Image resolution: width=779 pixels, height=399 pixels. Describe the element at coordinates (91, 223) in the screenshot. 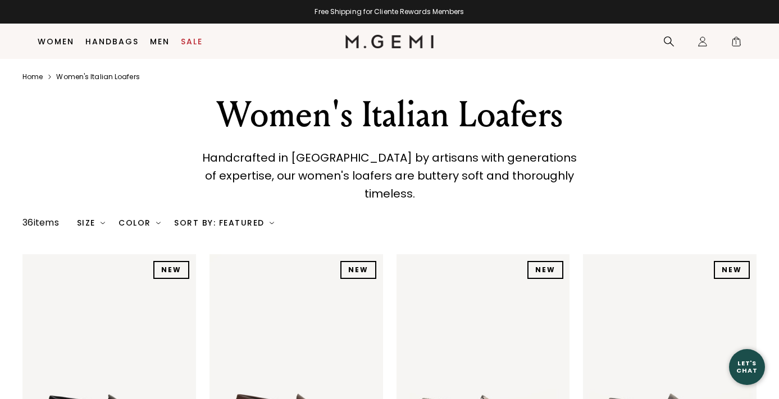

I see `div: Size` at that location.